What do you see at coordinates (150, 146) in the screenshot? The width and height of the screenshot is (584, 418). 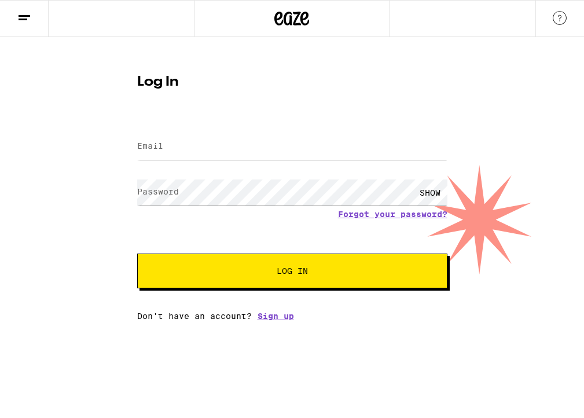 I see `label: Email` at bounding box center [150, 146].